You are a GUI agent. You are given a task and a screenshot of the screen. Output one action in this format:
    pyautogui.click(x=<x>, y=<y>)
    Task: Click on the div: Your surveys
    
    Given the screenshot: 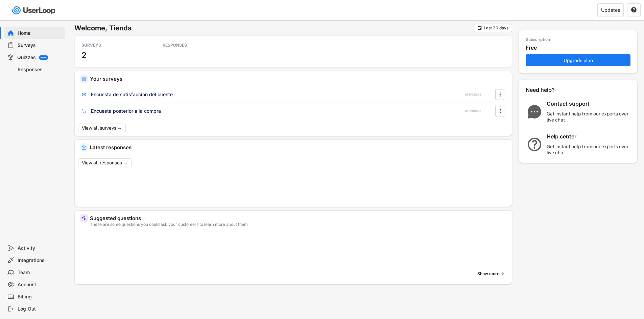 What is the action you would take?
    pyautogui.click(x=298, y=79)
    